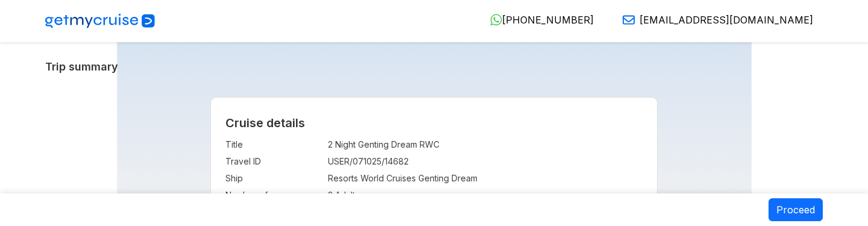  What do you see at coordinates (434, 66) in the screenshot?
I see `a: Trip summary` at bounding box center [434, 66].